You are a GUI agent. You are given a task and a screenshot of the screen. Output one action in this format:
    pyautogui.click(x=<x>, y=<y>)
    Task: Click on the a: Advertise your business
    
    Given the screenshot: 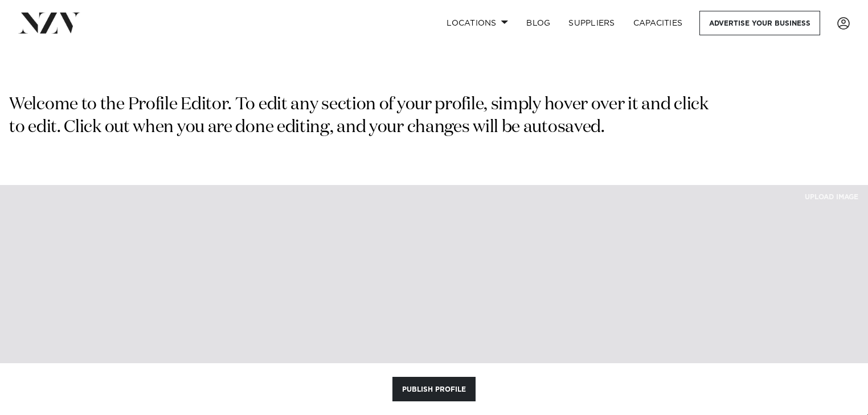 What is the action you would take?
    pyautogui.click(x=760, y=23)
    